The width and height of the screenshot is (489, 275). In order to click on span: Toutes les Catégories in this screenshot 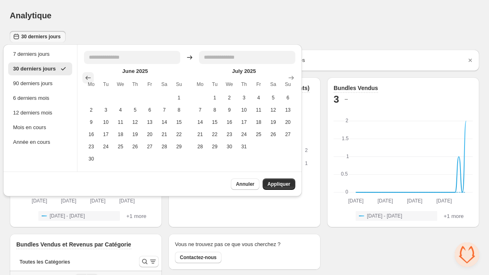, I will do `click(45, 262)`.